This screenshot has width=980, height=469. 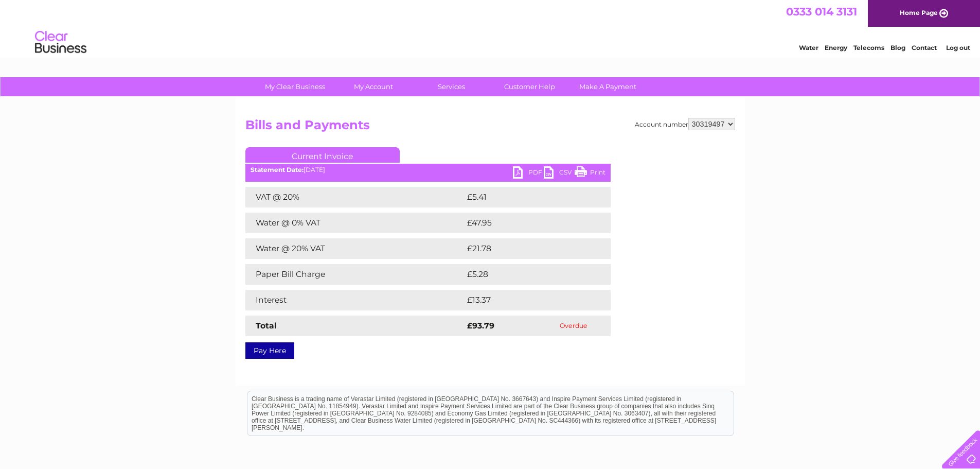 I want to click on a: Services, so click(x=451, y=87).